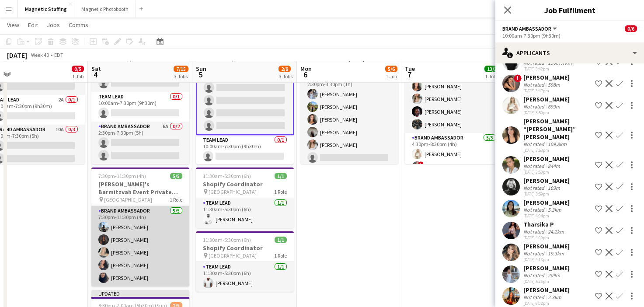 The image size is (644, 307). Describe the element at coordinates (105, 9) in the screenshot. I see `button: Magnetic Photobooth` at that location.